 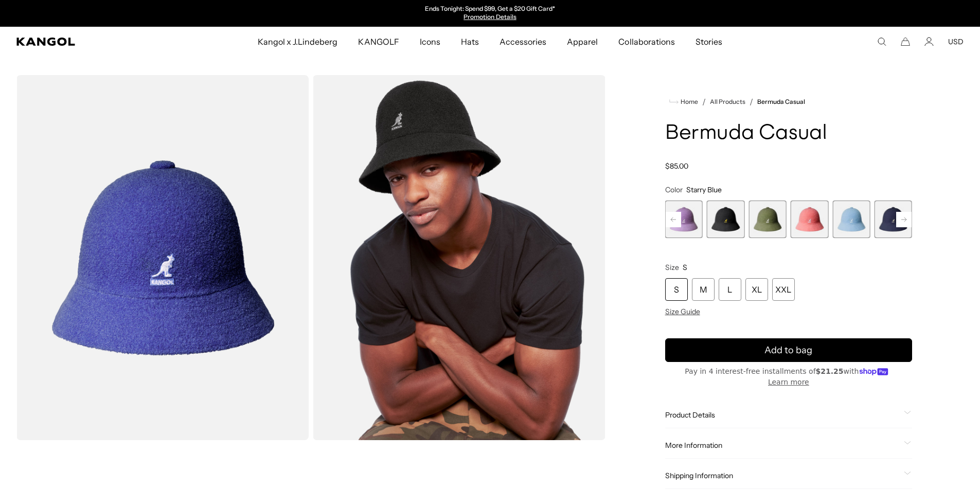 What do you see at coordinates (523, 41) in the screenshot?
I see `a: Accessories` at bounding box center [523, 41].